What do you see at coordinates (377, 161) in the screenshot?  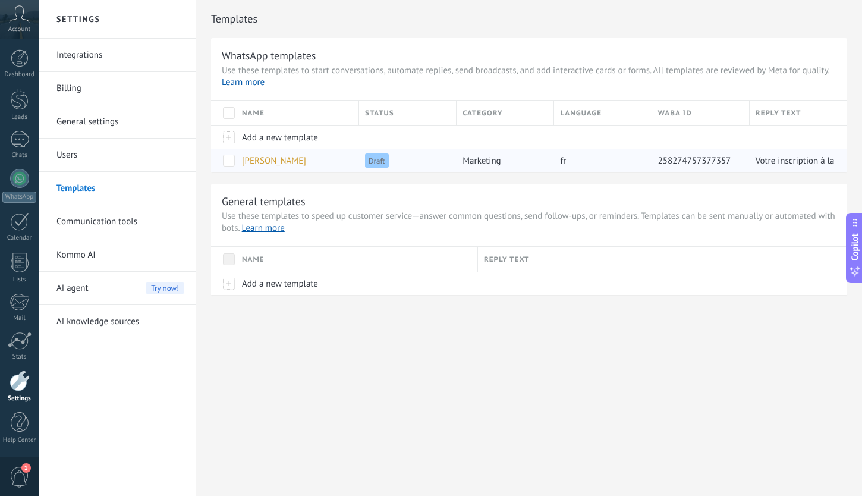 I see `span: Draft` at bounding box center [377, 161].